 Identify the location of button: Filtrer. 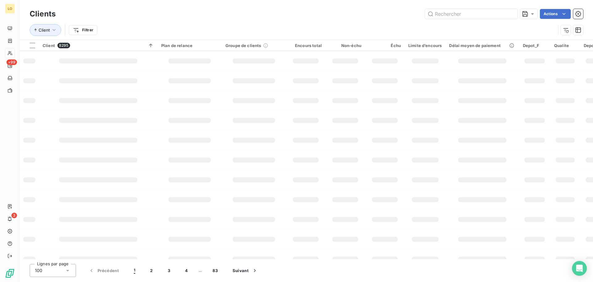
(83, 30).